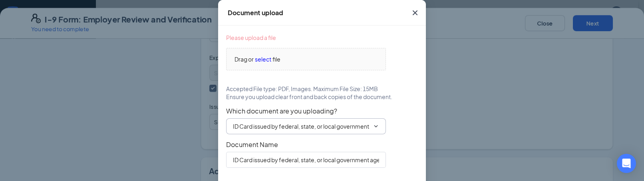  I want to click on span: select, so click(263, 59).